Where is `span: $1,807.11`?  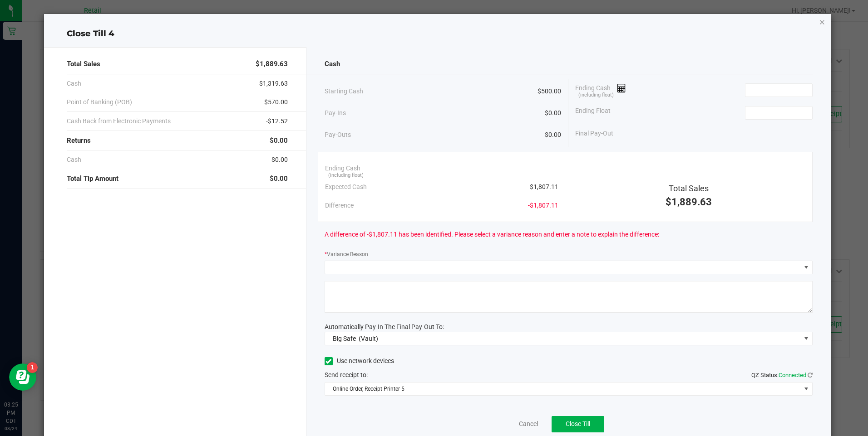 span: $1,807.11 is located at coordinates (544, 187).